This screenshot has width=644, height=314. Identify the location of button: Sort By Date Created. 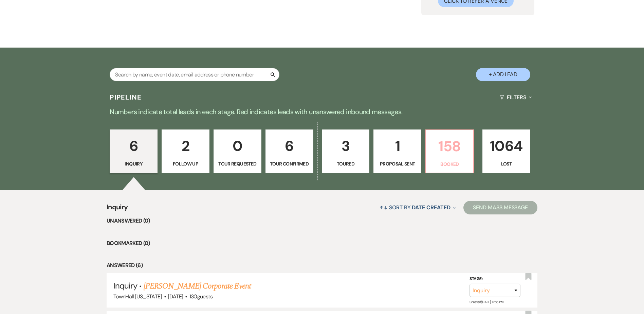
(418, 208).